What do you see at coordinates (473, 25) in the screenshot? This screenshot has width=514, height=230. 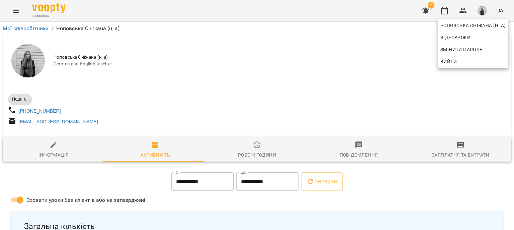 I see `a: Чоповська Сніжана (н, а)` at bounding box center [473, 25].